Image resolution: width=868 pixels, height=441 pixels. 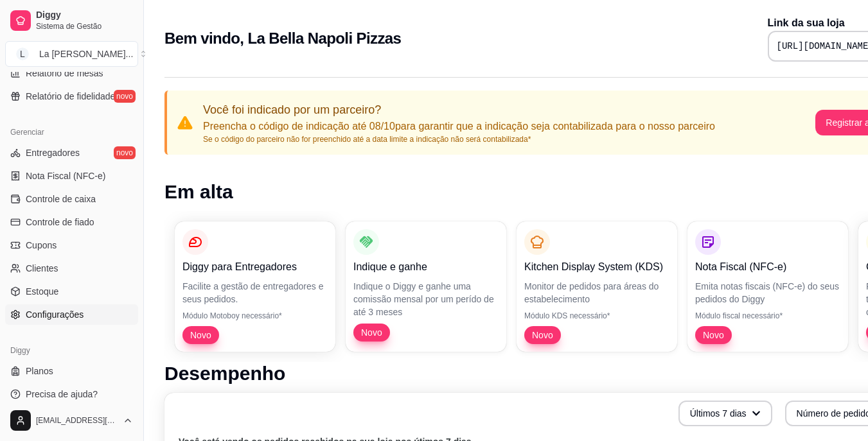 I want to click on a: Entregadoresnovo, so click(x=71, y=152).